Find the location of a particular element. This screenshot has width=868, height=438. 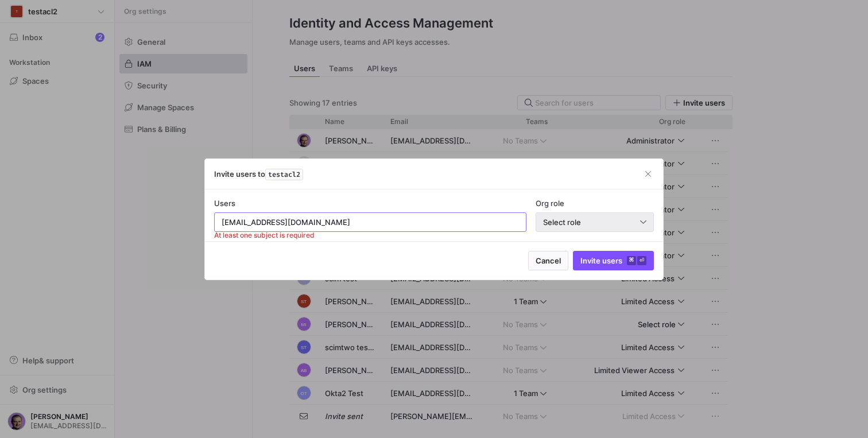

button: Invite users⌘⏎ is located at coordinates (613, 261).